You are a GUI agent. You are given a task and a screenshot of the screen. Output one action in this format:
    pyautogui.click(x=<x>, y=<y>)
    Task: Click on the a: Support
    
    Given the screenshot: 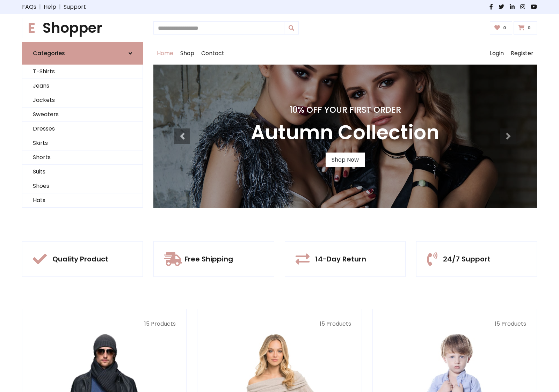 What is the action you would take?
    pyautogui.click(x=75, y=7)
    